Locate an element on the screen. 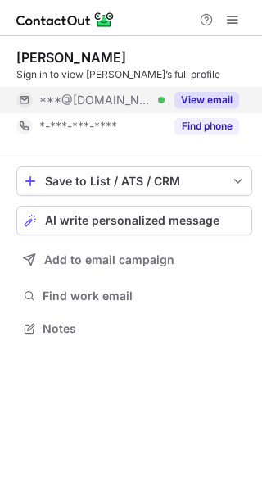  img: ContactOut v5.3.10 is located at coordinates (66, 20).